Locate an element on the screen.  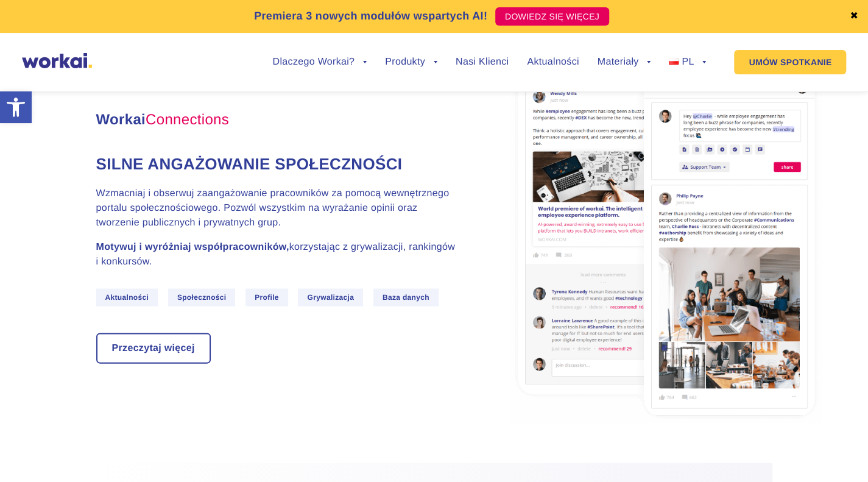
a: DOWIEDZ SIĘ WIĘCEJ is located at coordinates (552, 16).